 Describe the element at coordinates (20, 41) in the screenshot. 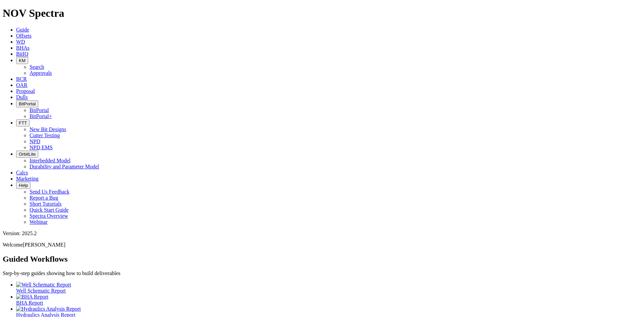

I see `span: WD` at that location.